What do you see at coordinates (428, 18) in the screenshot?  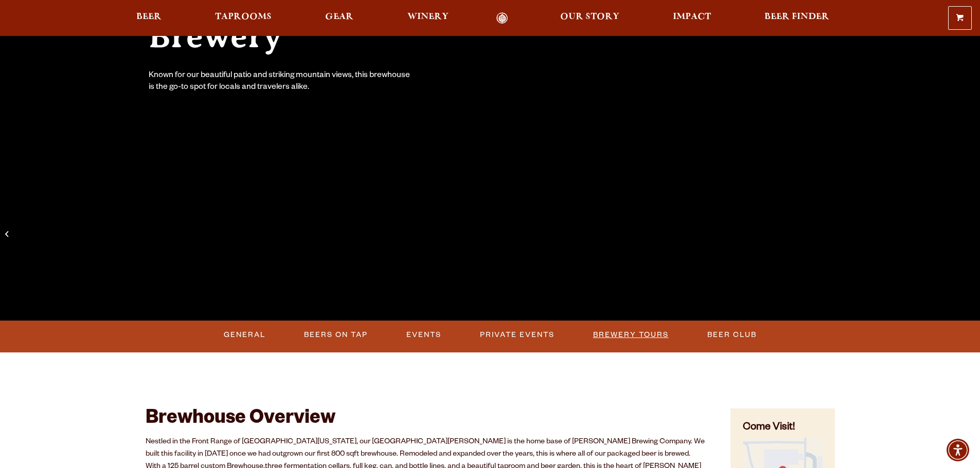 I see `a: Winery` at bounding box center [428, 18].